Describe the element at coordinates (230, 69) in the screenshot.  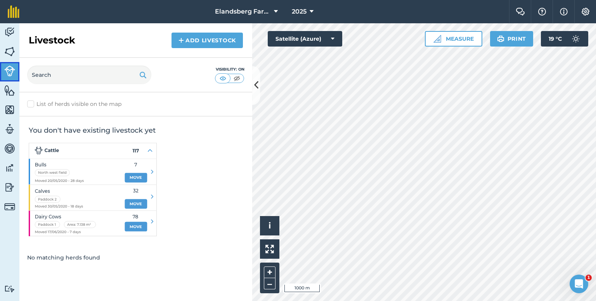
I see `div: Visibility: On` at that location.